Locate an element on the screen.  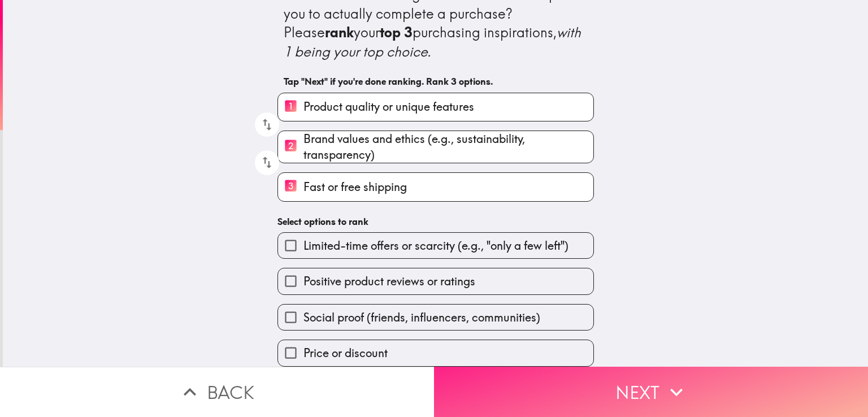
span: Social proof (friends, influencers, communities) is located at coordinates (421, 318).